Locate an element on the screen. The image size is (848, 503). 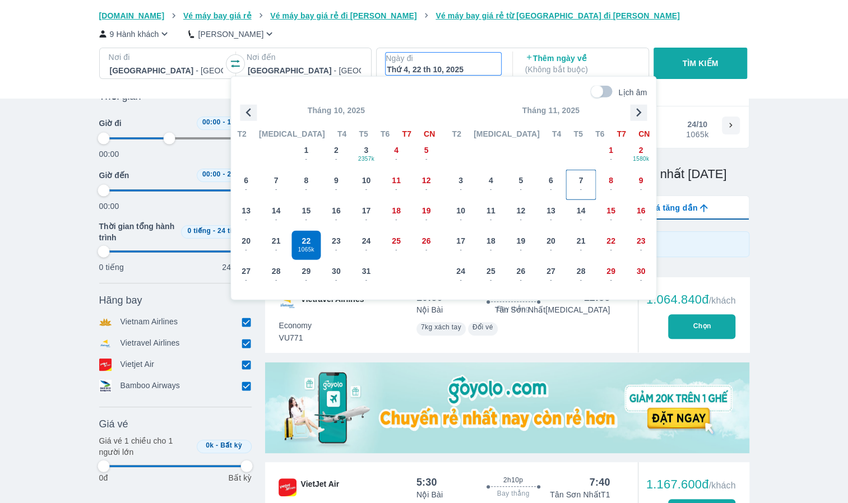
p: Vietjet Air is located at coordinates (137, 365).